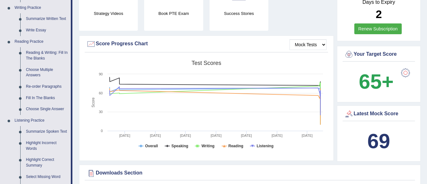 The height and width of the screenshot is (184, 427). What do you see at coordinates (41, 120) in the screenshot?
I see `a: Listening Practice` at bounding box center [41, 120].